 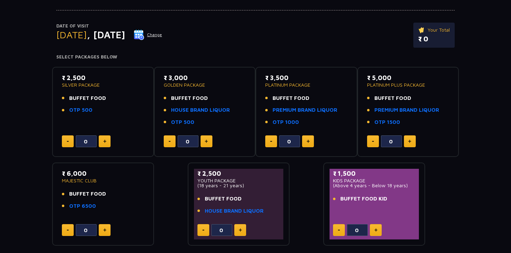 What do you see at coordinates (286, 122) in the screenshot?
I see `a: OTP 1000` at bounding box center [286, 122].